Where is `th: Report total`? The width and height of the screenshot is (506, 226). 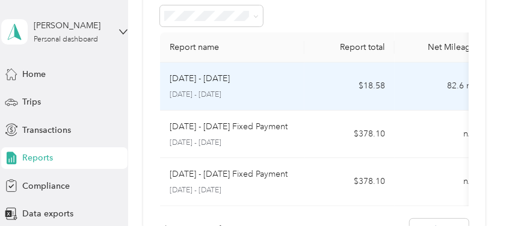
th: Report total is located at coordinates (350, 48).